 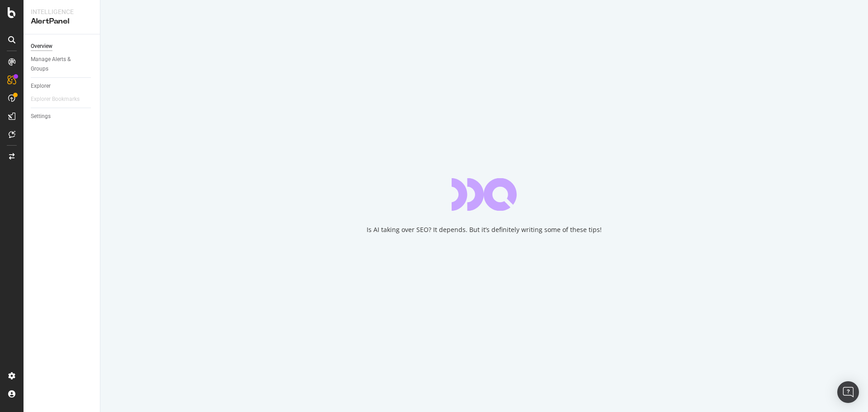 What do you see at coordinates (848, 392) in the screenshot?
I see `div: Open Intercom Messenger` at bounding box center [848, 392].